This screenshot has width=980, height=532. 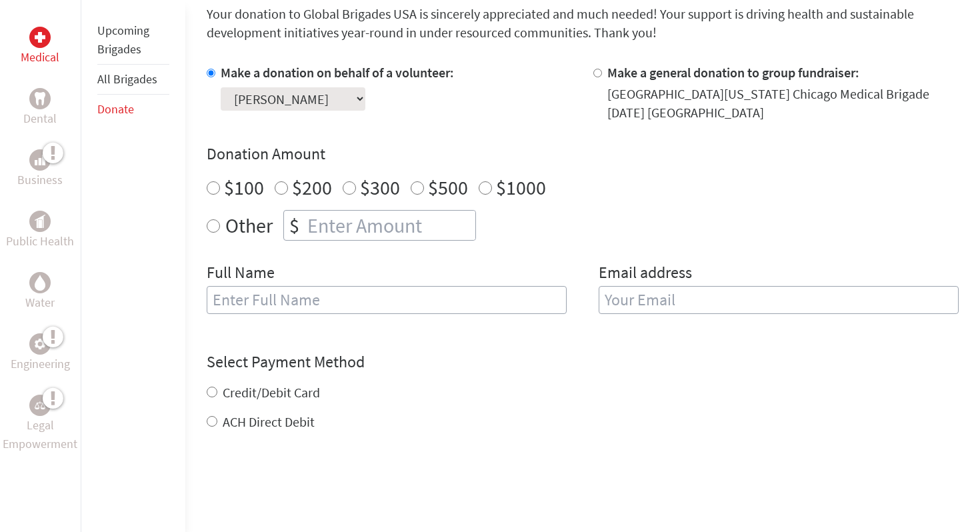 What do you see at coordinates (116, 109) in the screenshot?
I see `a: Donate` at bounding box center [116, 109].